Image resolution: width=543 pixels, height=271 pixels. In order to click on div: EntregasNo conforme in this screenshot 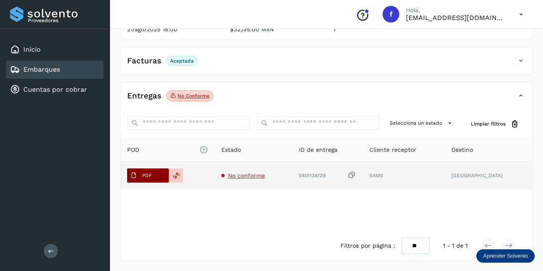, I will do `click(326, 99)`.